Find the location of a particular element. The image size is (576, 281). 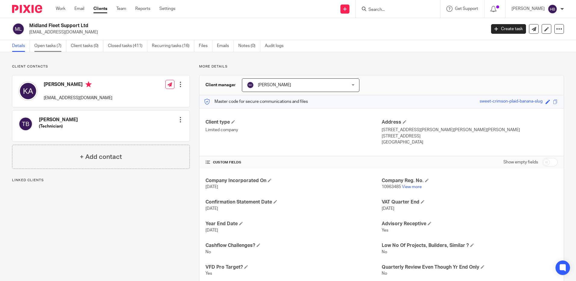

h4: Address is located at coordinates (470, 122).